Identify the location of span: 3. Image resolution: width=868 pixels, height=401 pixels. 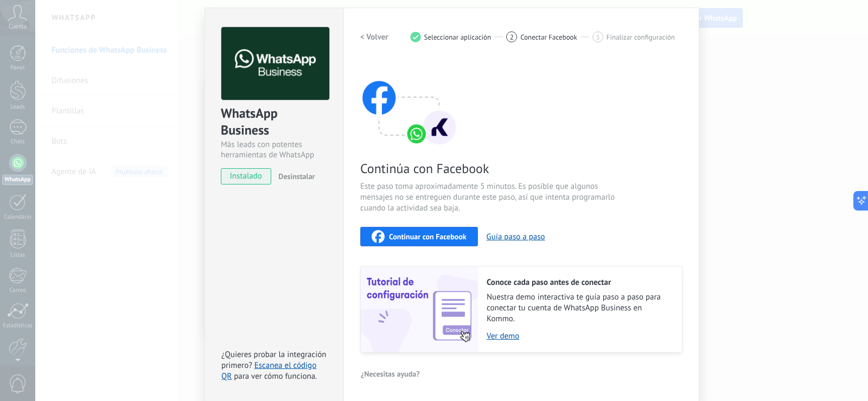
(598, 37).